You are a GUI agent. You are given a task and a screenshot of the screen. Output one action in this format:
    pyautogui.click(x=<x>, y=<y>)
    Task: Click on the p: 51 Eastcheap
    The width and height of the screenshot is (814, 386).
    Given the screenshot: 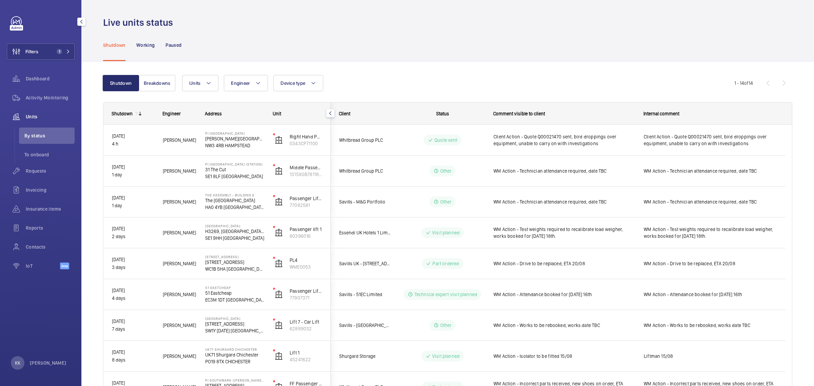 What is the action you would take?
    pyautogui.click(x=235, y=293)
    